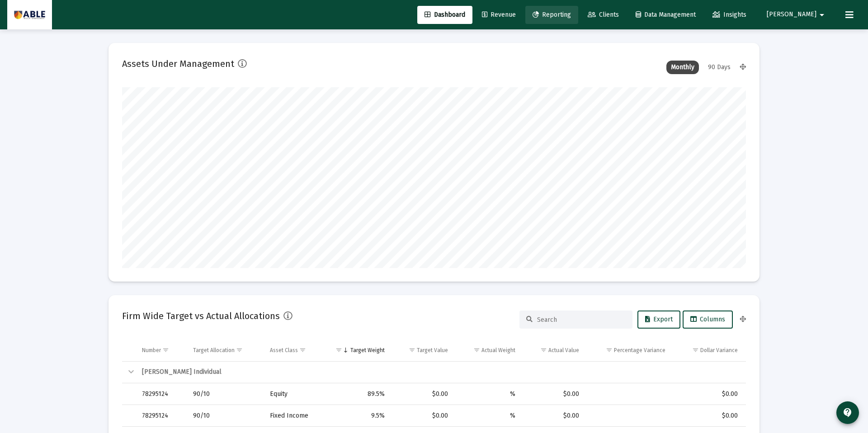 The image size is (868, 433). Describe the element at coordinates (151, 350) in the screenshot. I see `div: Number` at that location.